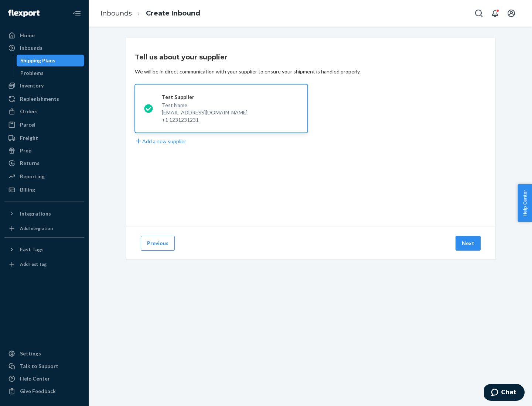 This screenshot has width=532, height=406. I want to click on ol: breadcrumbs, so click(150, 13).